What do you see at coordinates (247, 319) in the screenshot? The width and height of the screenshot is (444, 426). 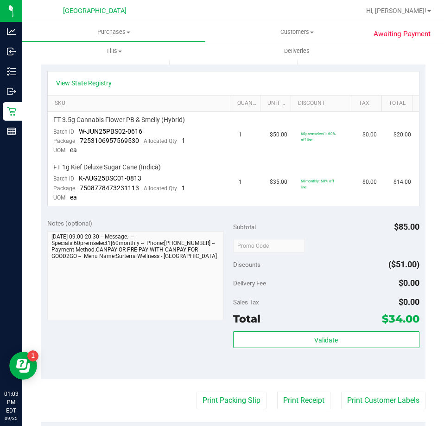 I see `span: Total` at bounding box center [247, 319].